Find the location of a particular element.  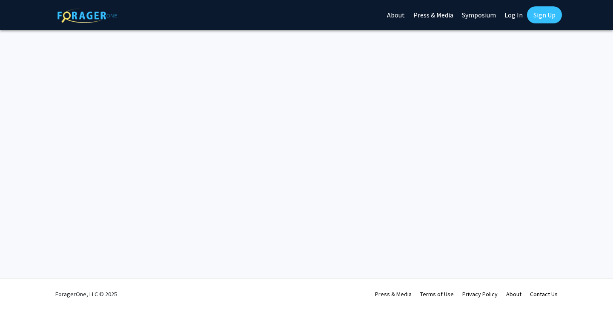

img: ForagerOne Logo is located at coordinates (87, 15).